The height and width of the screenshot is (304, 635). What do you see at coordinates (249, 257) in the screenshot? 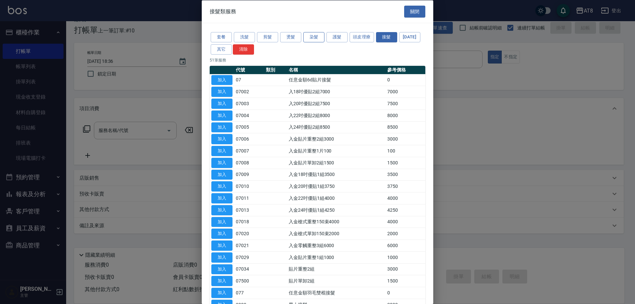
I see `td: 07029` at bounding box center [249, 257].